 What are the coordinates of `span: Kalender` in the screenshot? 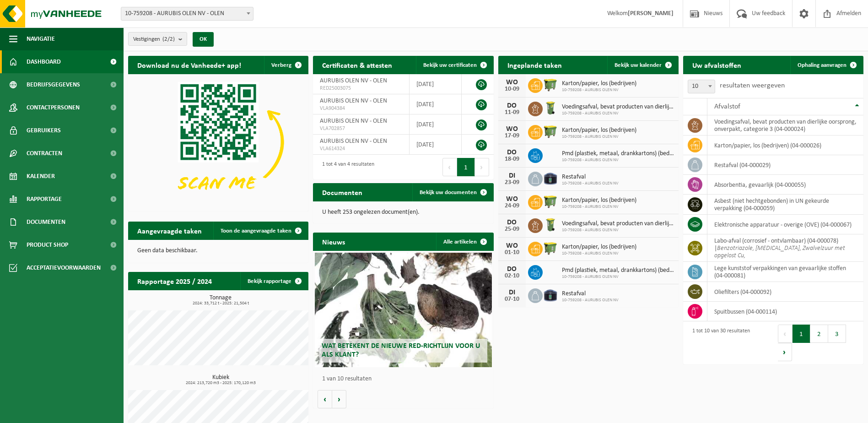 It's located at (41, 176).